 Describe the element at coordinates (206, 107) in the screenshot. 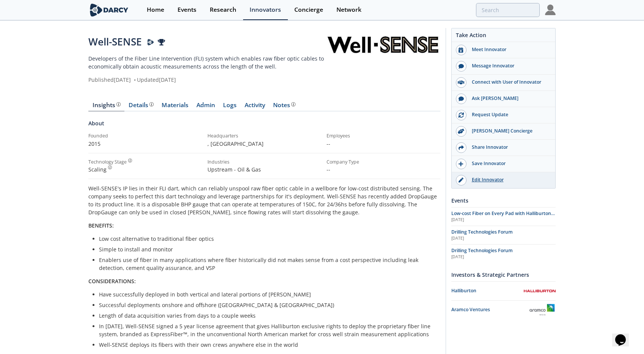

I see `a: Admin` at that location.